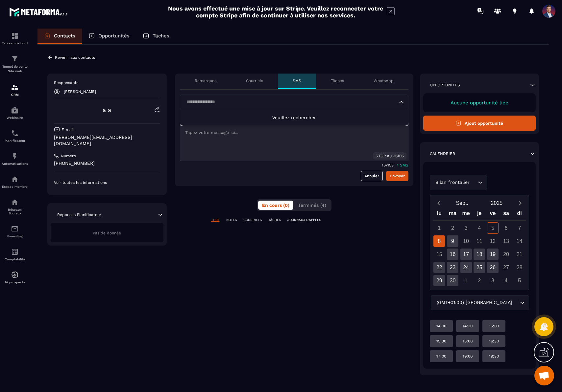 The height and width of the screenshot is (392, 562). Describe the element at coordinates (479, 123) in the screenshot. I see `button: Ajout opportunité` at that location.